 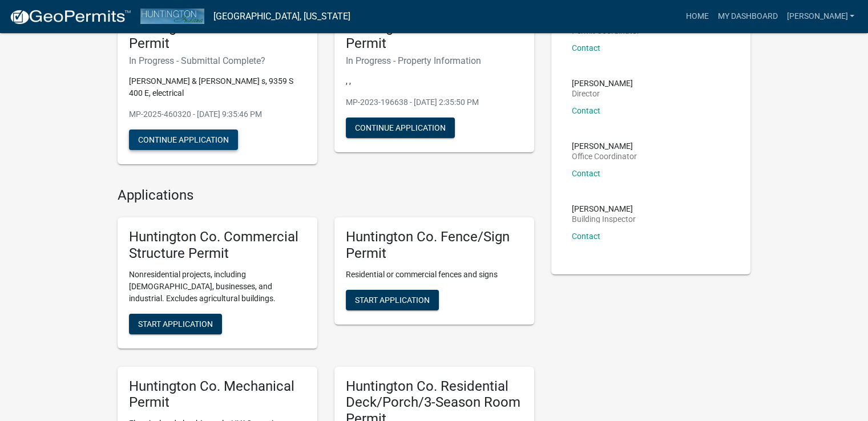 I want to click on a: Home, so click(x=697, y=17).